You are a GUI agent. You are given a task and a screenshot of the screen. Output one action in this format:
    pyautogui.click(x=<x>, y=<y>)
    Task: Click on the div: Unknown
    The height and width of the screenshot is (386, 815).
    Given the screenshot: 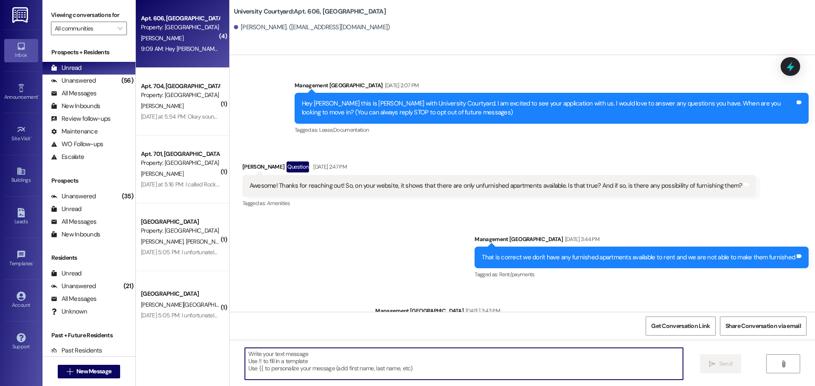 What is the action you would take?
    pyautogui.click(x=69, y=312)
    